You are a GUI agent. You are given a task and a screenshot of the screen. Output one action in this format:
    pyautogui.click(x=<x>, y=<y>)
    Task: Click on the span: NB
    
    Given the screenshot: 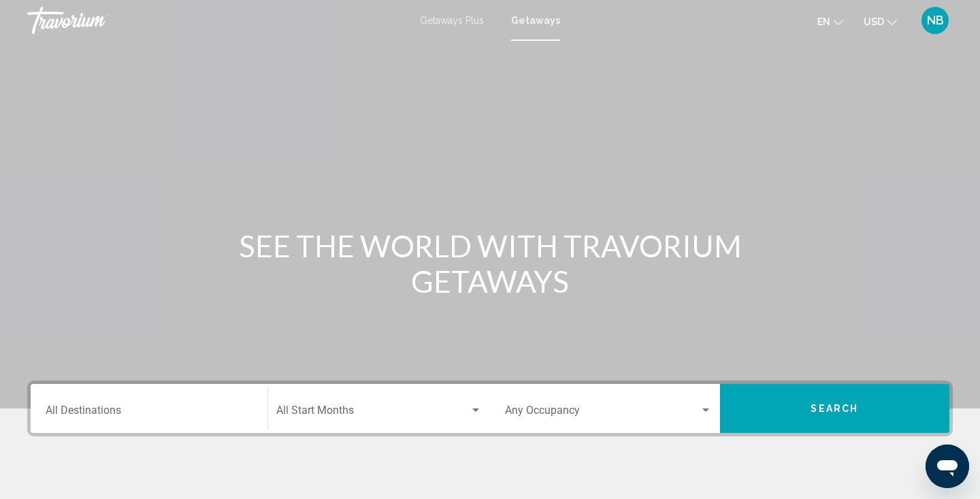 What is the action you would take?
    pyautogui.click(x=935, y=20)
    